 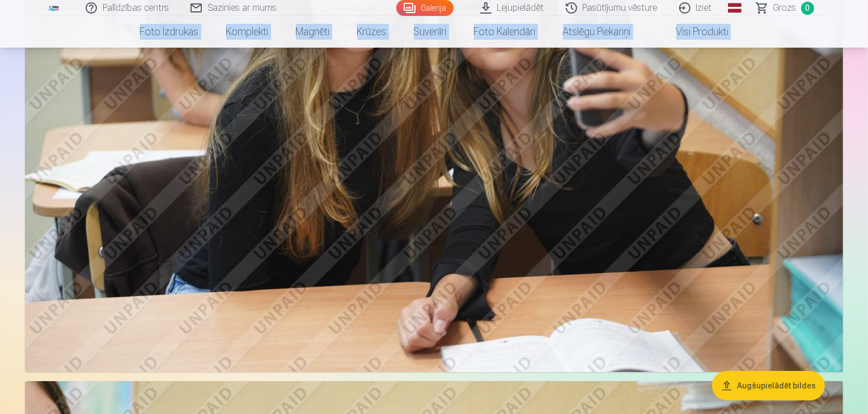 What do you see at coordinates (785, 8) in the screenshot?
I see `span: Grozs` at bounding box center [785, 8].